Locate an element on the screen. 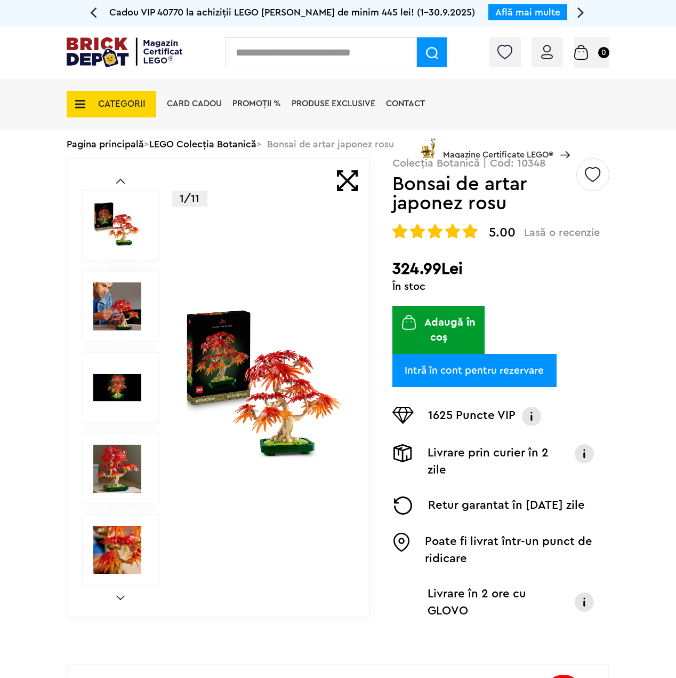  h1: Bonsai de artar japonez rosu is located at coordinates (484, 194).